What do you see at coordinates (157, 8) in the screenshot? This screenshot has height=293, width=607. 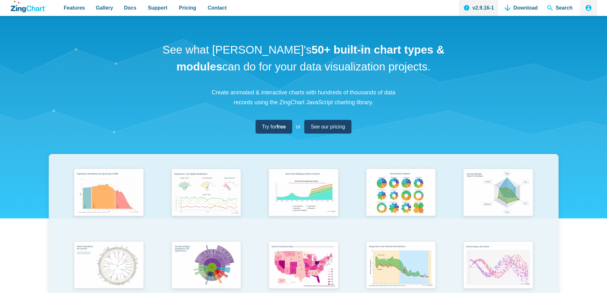 I see `span: Support` at bounding box center [157, 8].